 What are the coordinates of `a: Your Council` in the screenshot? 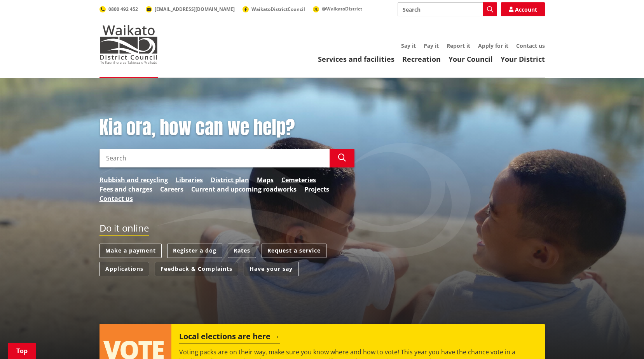 It's located at (471, 59).